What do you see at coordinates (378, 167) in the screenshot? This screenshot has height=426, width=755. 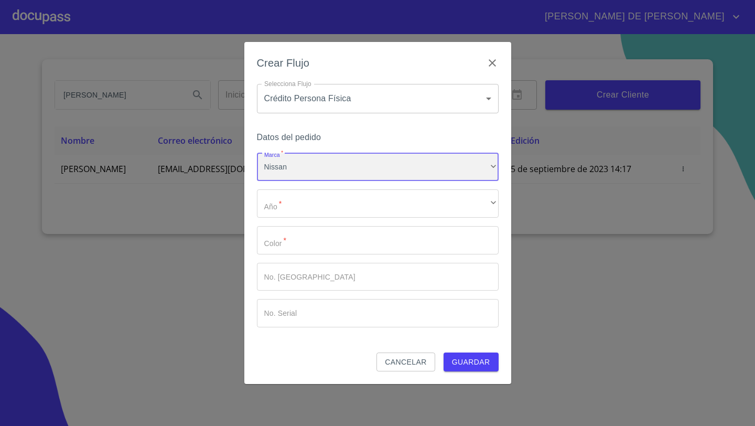 I see `div: Nissan` at bounding box center [378, 167].